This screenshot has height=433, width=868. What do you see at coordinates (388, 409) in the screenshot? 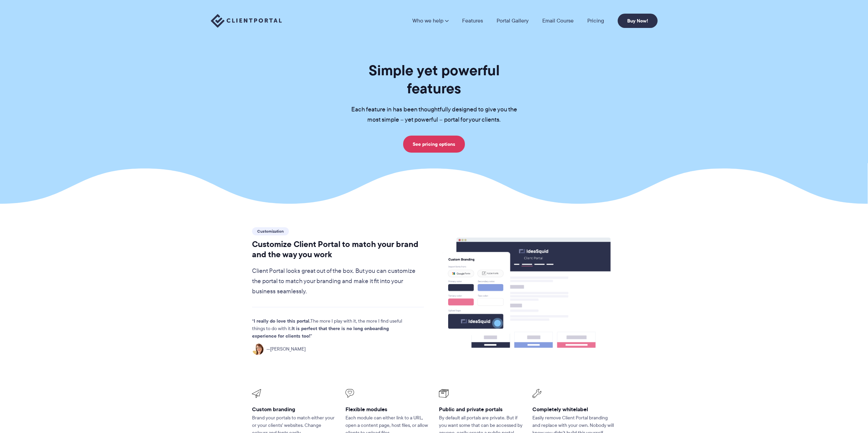
I see `h3: Flexible modules` at bounding box center [388, 409].